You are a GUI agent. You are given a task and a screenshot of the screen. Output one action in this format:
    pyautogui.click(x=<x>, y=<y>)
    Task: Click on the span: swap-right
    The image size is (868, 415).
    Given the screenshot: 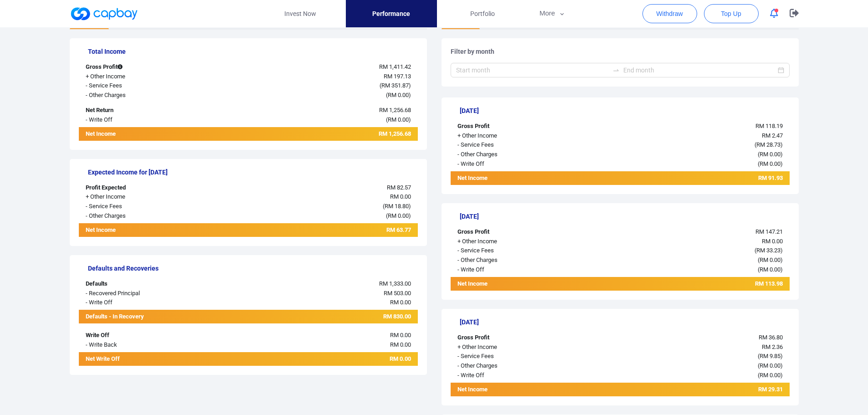 What is the action you would take?
    pyautogui.click(x=616, y=70)
    